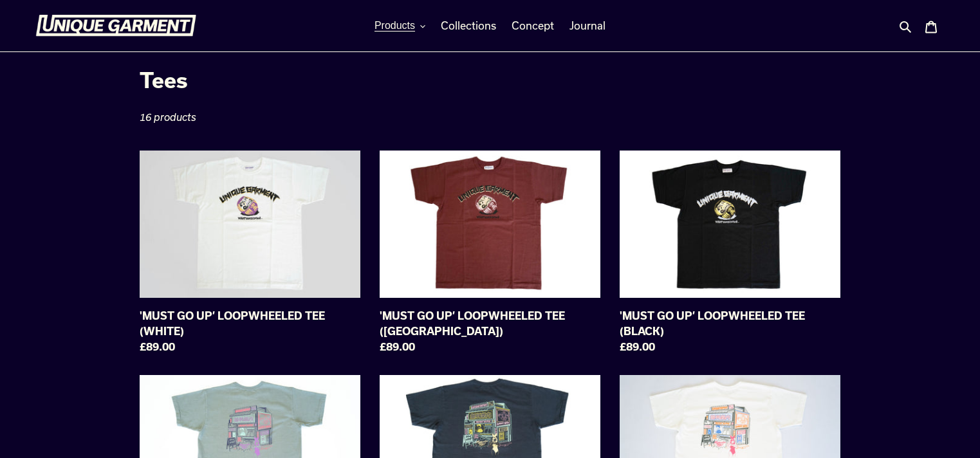  I want to click on span: Journal, so click(588, 26).